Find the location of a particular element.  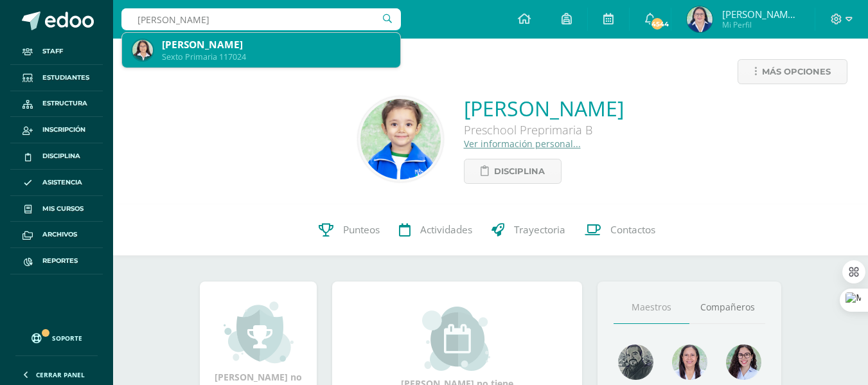

a: Inscripción is located at coordinates (57, 130).